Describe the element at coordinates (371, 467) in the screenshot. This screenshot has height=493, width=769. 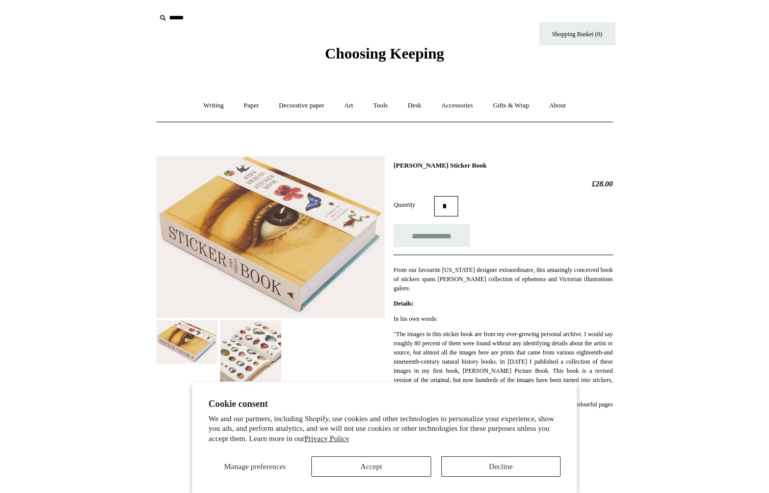
I see `button: Accept` at that location.